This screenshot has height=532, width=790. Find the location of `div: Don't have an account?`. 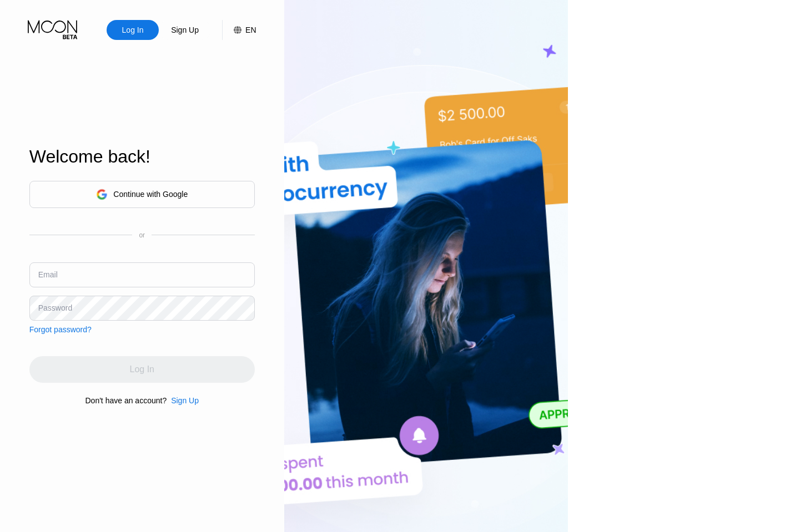

div: Don't have an account? is located at coordinates (126, 401).